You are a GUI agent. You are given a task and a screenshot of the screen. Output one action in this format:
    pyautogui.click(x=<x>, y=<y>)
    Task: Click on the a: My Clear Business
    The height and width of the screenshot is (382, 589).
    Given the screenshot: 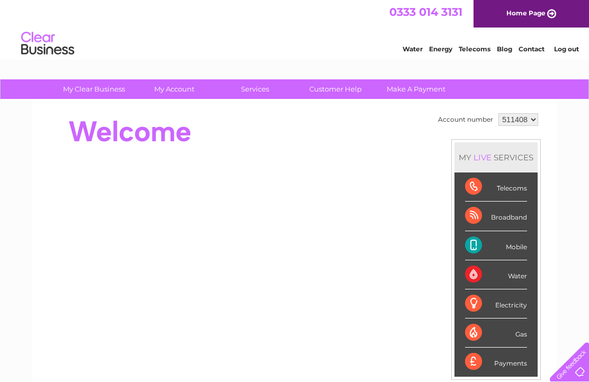 What is the action you would take?
    pyautogui.click(x=94, y=89)
    